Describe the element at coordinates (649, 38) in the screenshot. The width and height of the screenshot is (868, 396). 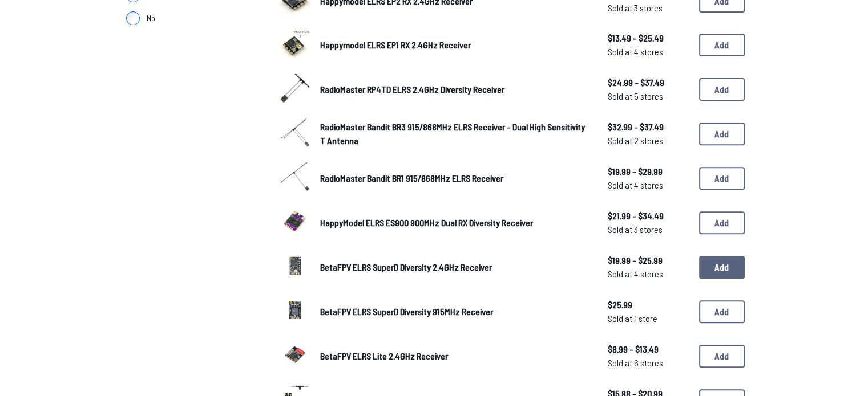
I see `span: $13.49 - $25.49` at that location.